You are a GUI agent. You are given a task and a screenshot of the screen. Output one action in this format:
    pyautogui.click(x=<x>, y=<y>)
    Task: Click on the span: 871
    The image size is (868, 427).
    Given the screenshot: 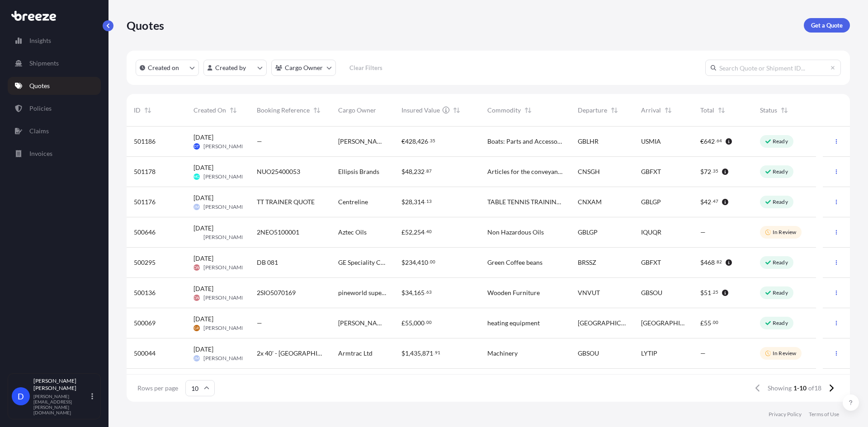 What is the action you would take?
    pyautogui.click(x=428, y=353)
    